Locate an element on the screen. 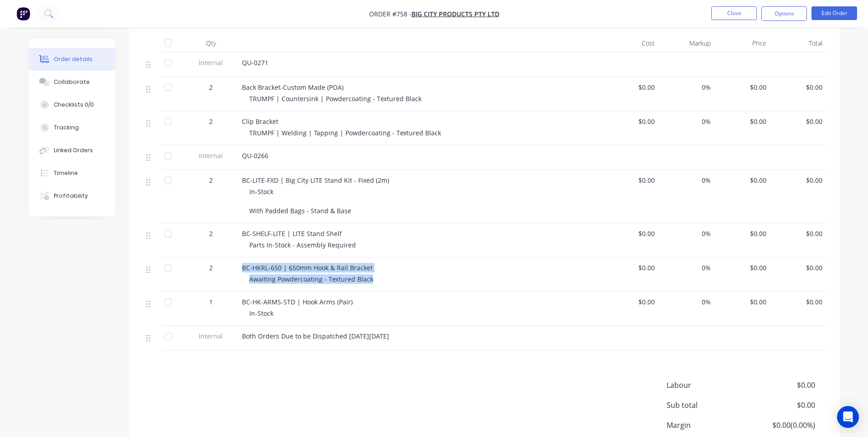 The height and width of the screenshot is (437, 868). button: Profitability is located at coordinates (72, 196).